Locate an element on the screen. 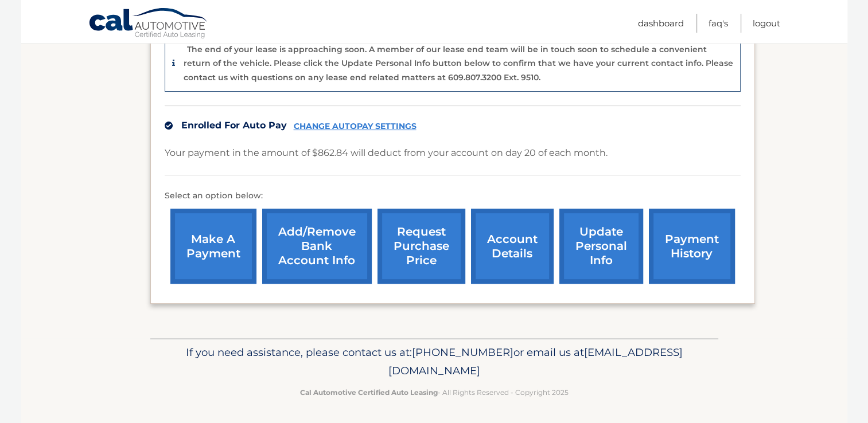 This screenshot has width=868, height=423. a: Dashboard is located at coordinates (661, 23).